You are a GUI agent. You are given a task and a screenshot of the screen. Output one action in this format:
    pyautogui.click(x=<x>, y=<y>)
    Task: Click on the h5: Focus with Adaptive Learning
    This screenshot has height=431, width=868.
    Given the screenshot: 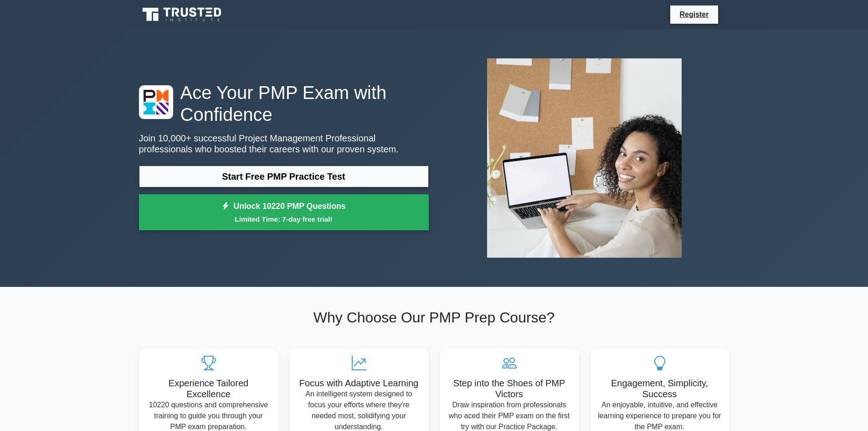 What is the action you would take?
    pyautogui.click(x=359, y=383)
    